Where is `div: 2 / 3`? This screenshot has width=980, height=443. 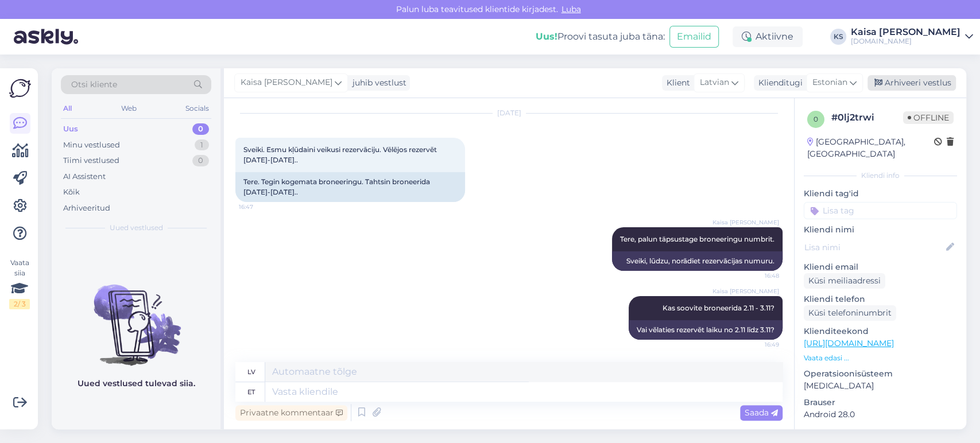
div: 2 / 3 is located at coordinates (20, 304).